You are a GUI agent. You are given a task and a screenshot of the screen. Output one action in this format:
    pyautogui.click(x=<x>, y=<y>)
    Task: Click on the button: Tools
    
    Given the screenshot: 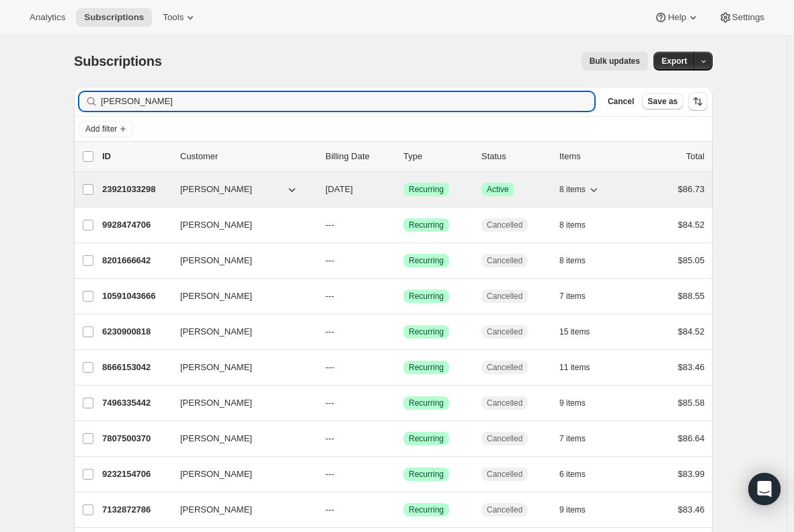 What is the action you would take?
    pyautogui.click(x=180, y=18)
    